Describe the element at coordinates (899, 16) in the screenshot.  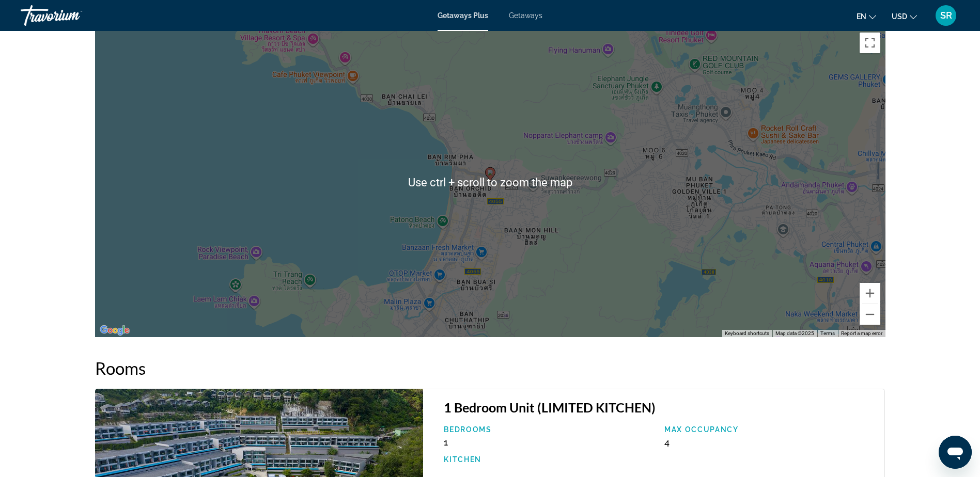
I see `span: USD` at that location.